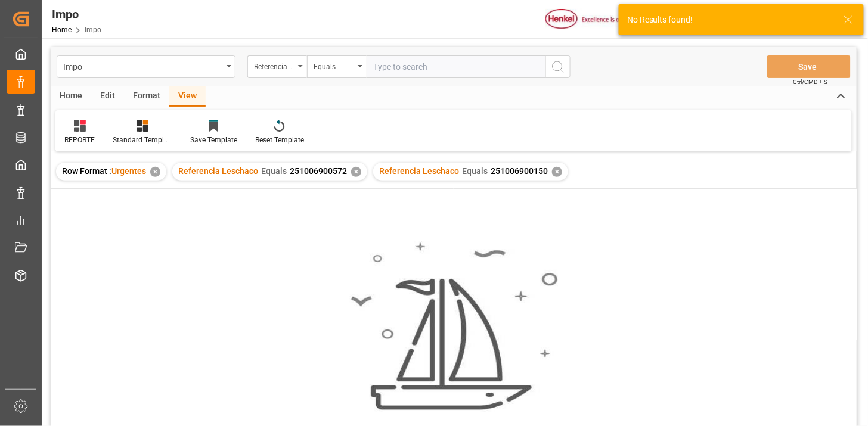 This screenshot has height=426, width=868. What do you see at coordinates (142, 140) in the screenshot?
I see `div: Standard Templates` at bounding box center [142, 140].